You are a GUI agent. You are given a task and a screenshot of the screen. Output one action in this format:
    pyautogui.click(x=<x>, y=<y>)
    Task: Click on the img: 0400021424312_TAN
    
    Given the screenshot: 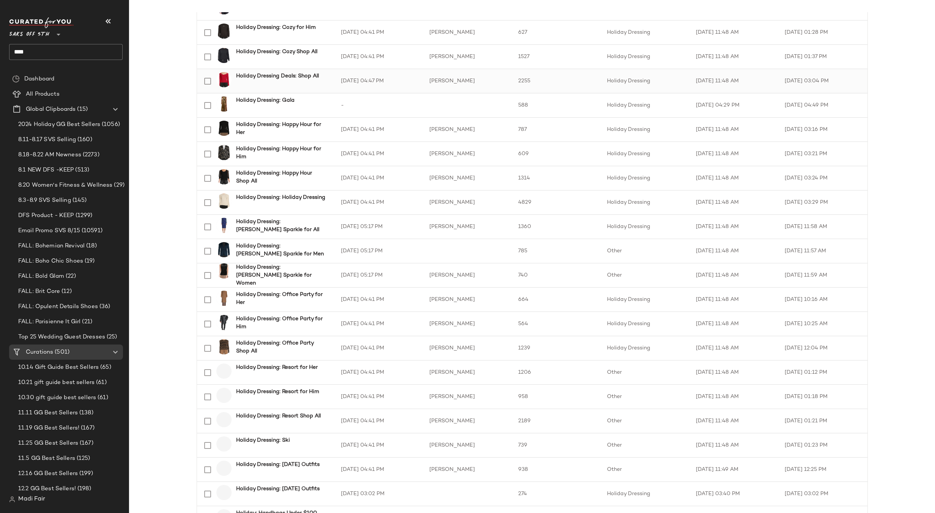 What is the action you would take?
    pyautogui.click(x=224, y=298)
    